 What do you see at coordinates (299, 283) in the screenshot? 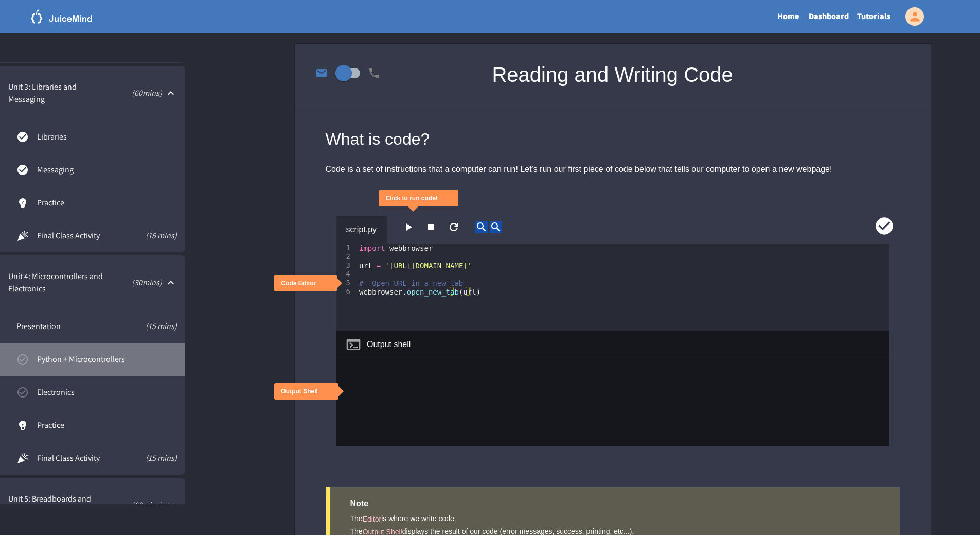
I see `div: Code Editor` at bounding box center [299, 283].